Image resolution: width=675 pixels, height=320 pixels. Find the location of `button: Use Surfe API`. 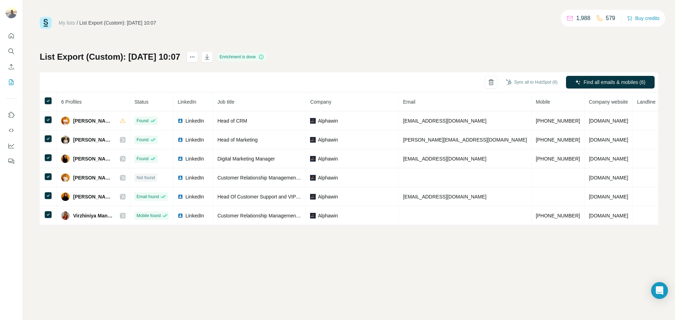

button: Use Surfe API is located at coordinates (11, 130).